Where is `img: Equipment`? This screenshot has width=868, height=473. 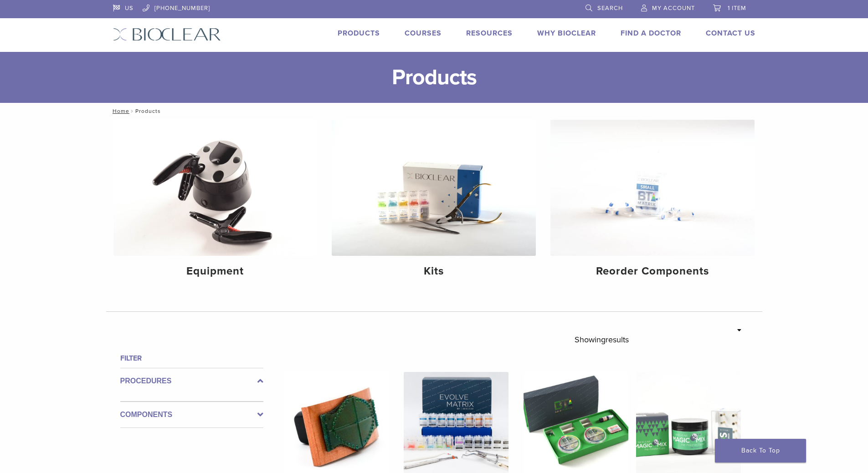
img: Equipment is located at coordinates (216, 187).